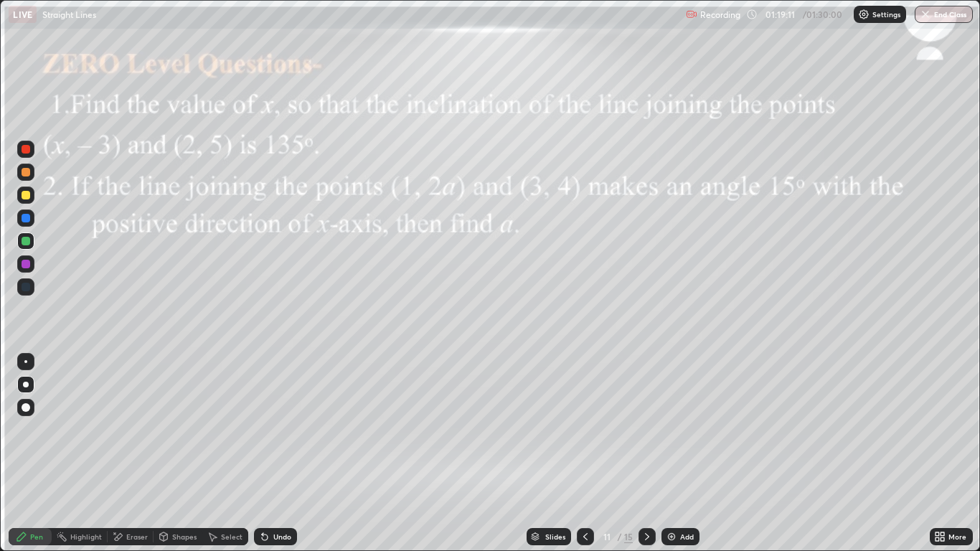 The height and width of the screenshot is (551, 980). I want to click on div: Eraser, so click(137, 536).